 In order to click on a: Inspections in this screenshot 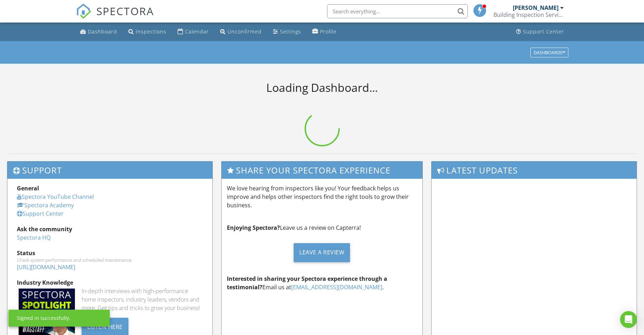, I will do `click(147, 32)`.